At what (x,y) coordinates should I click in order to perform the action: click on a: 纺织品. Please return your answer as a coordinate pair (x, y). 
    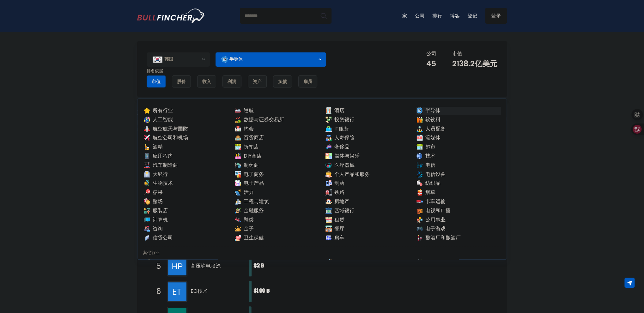
    Looking at the image, I should click on (459, 183).